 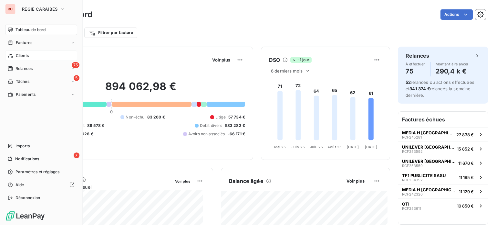 I want to click on span: Avoirs non associés, so click(x=207, y=134).